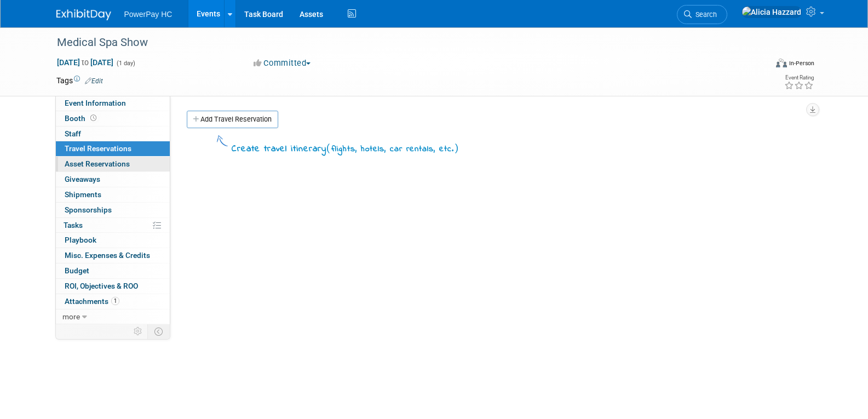 This screenshot has width=868, height=419. I want to click on a: ROI, Objectives & ROO, so click(113, 286).